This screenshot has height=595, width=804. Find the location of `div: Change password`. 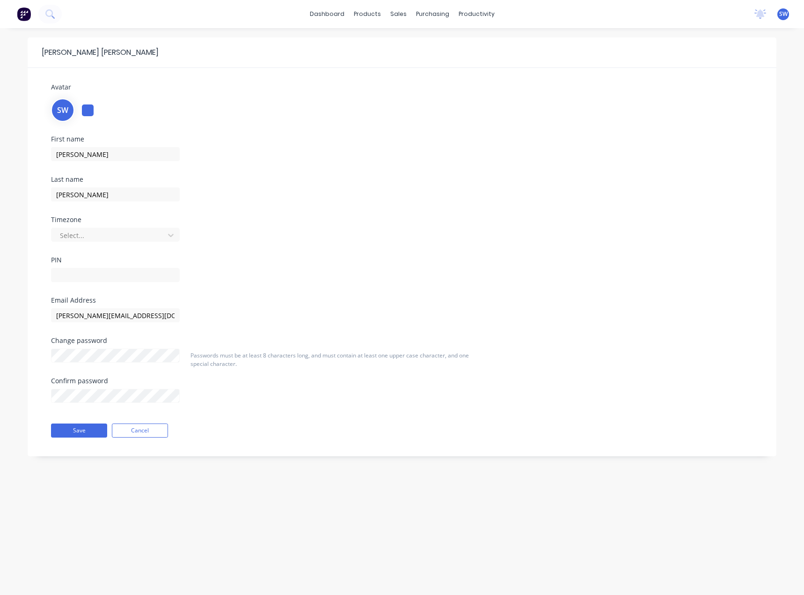

div: Change password is located at coordinates (115, 340).